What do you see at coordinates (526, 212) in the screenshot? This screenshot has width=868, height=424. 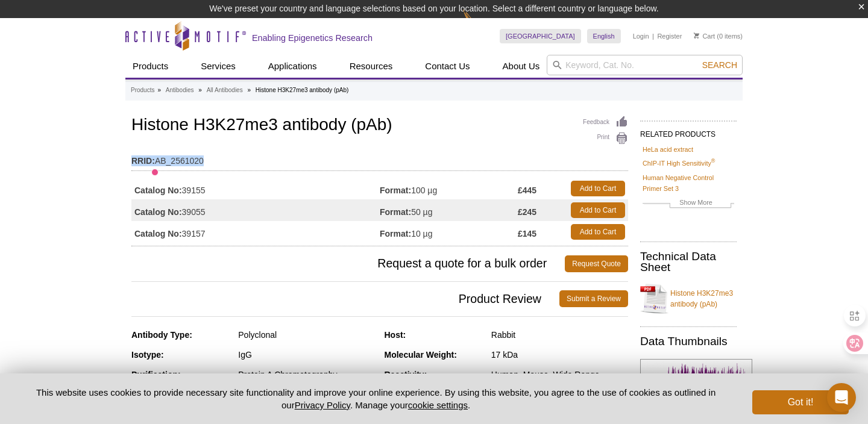 I see `strong: £245` at bounding box center [526, 212].